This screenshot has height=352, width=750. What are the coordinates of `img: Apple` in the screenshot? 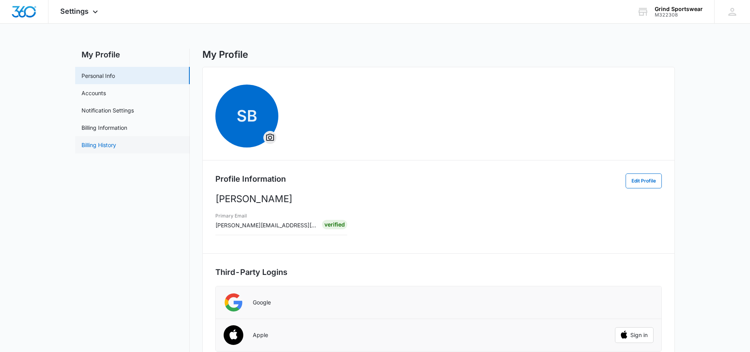 It's located at (233, 336).